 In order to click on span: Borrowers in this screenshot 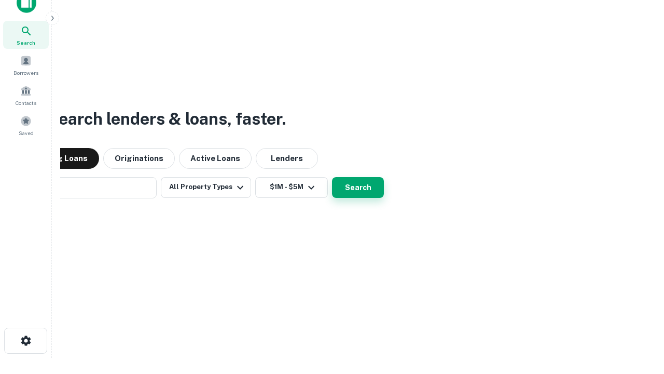, I will do `click(26, 73)`.